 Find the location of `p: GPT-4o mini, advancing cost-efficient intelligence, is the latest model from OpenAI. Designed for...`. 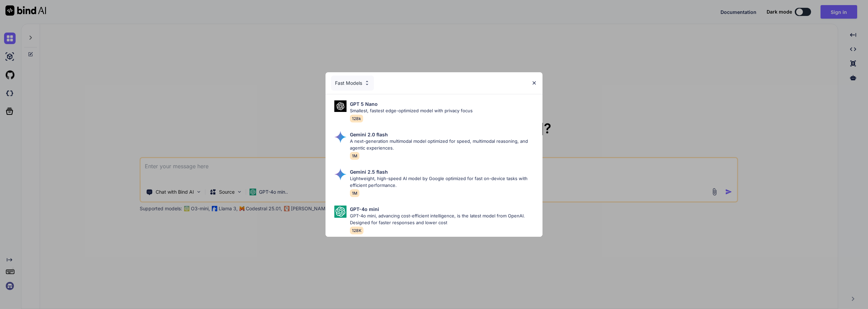

p: GPT-4o mini, advancing cost-efficient intelligence, is the latest model from OpenAI. Designed for... is located at coordinates (444, 219).